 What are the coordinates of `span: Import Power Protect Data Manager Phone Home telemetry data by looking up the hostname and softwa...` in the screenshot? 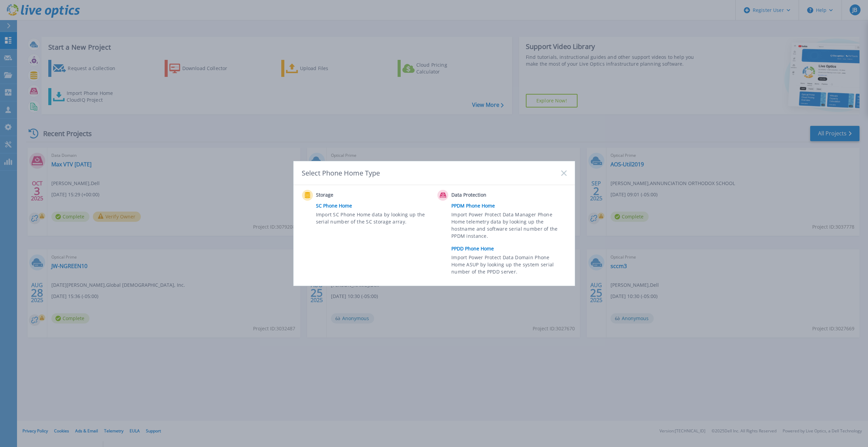 It's located at (508, 226).